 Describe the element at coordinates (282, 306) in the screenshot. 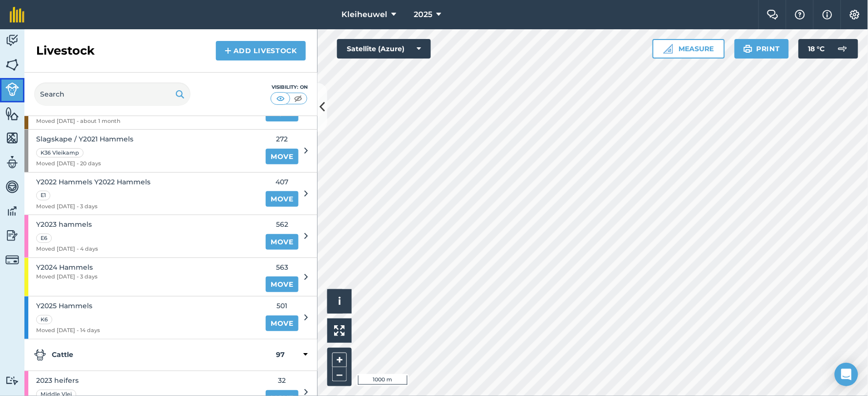

I see `span: 501` at that location.